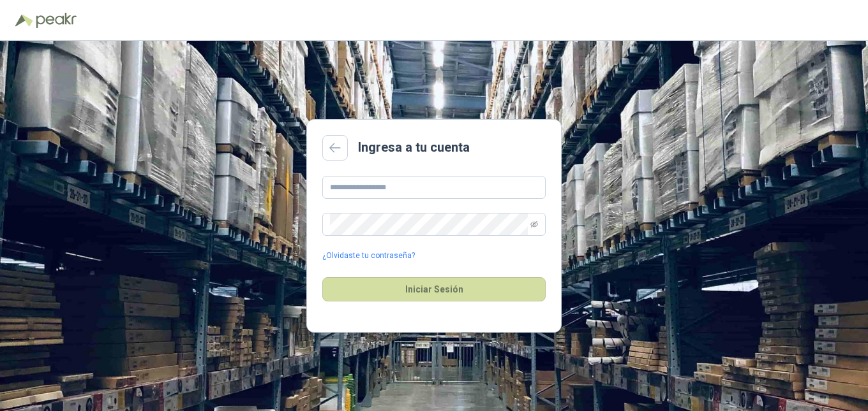 This screenshot has height=411, width=868. I want to click on img: Logo, so click(25, 20).